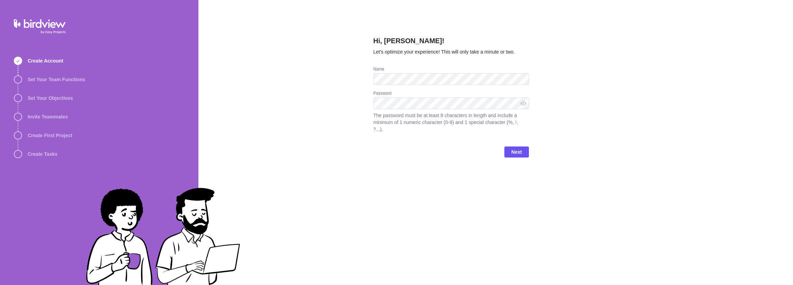 The width and height of the screenshot is (793, 285). What do you see at coordinates (43, 154) in the screenshot?
I see `span: Create Tasks` at bounding box center [43, 154].